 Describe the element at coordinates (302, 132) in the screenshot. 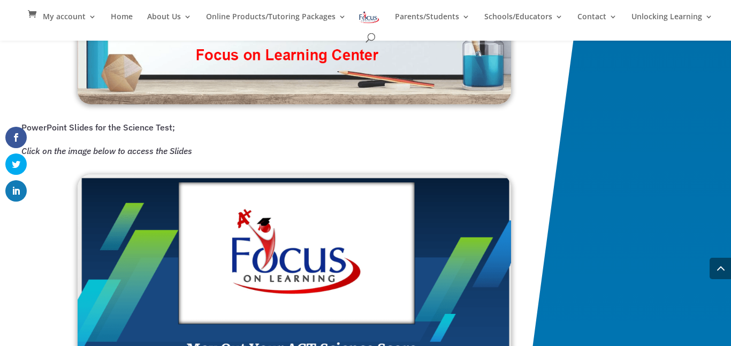

I see `p: PowerPoint Slides for the Science Test;` at that location.